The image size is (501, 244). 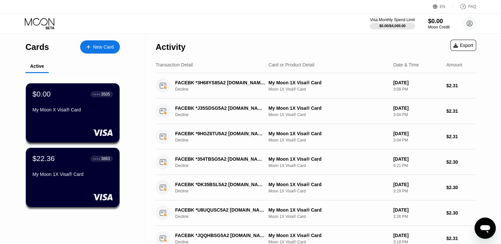 I want to click on div: EN, so click(x=443, y=7).